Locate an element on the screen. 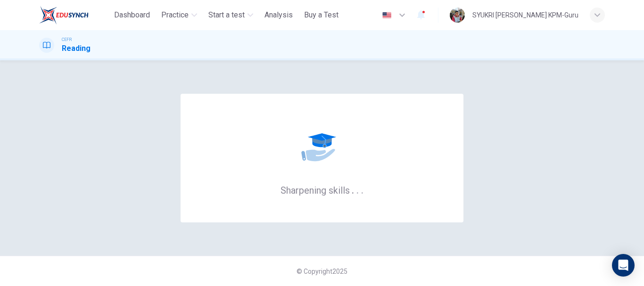 This screenshot has height=286, width=644. img: en is located at coordinates (387, 15).